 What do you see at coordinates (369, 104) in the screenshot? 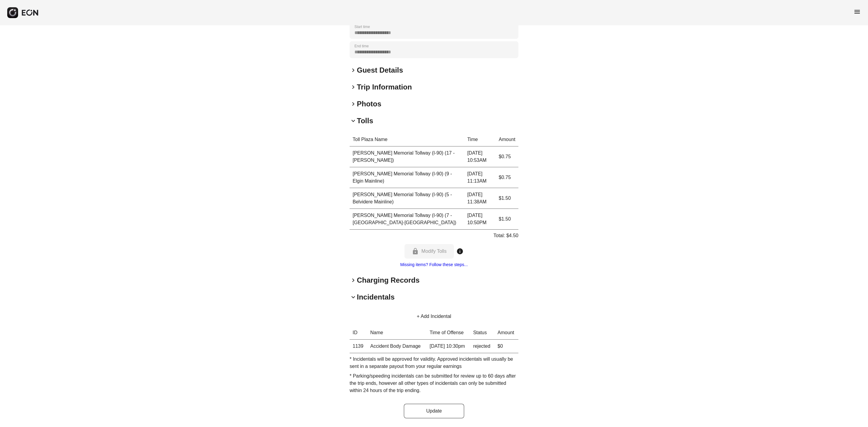
I see `h2: Photos` at bounding box center [369, 104].